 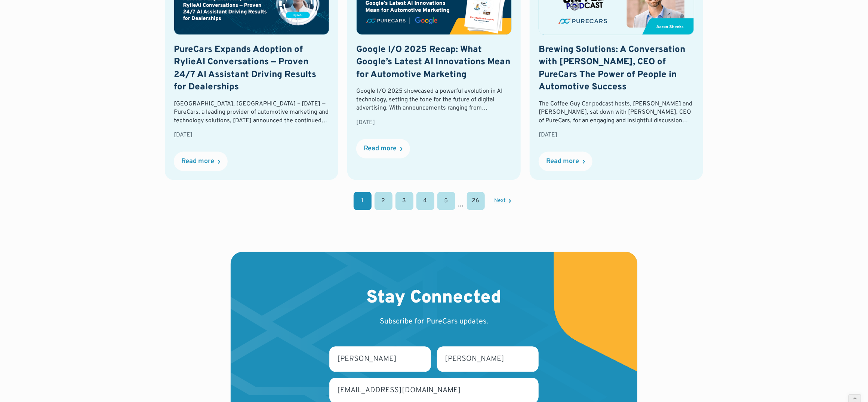 What do you see at coordinates (434, 201) in the screenshot?
I see `div: List` at bounding box center [434, 201].